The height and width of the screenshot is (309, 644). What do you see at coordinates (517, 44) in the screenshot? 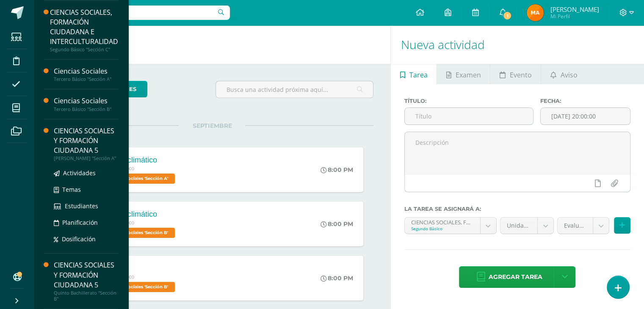
I see `h1: Nueva actividad` at bounding box center [517, 44].